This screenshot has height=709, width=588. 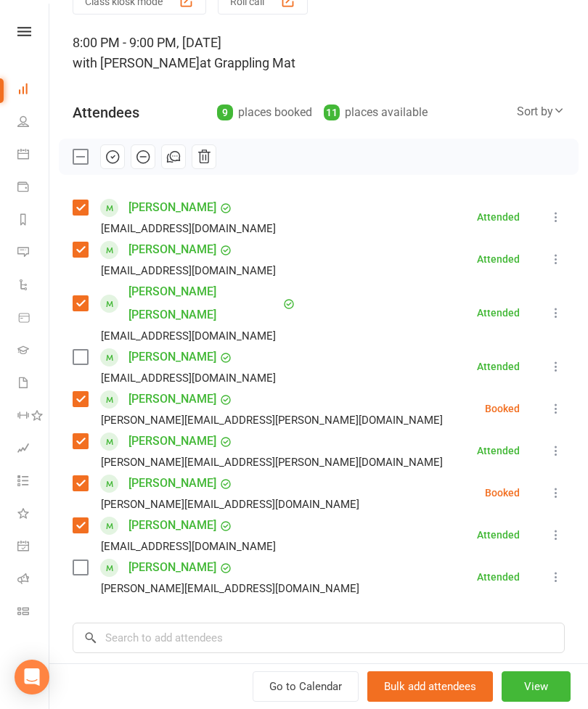 I want to click on a: Dashboard, so click(x=33, y=90).